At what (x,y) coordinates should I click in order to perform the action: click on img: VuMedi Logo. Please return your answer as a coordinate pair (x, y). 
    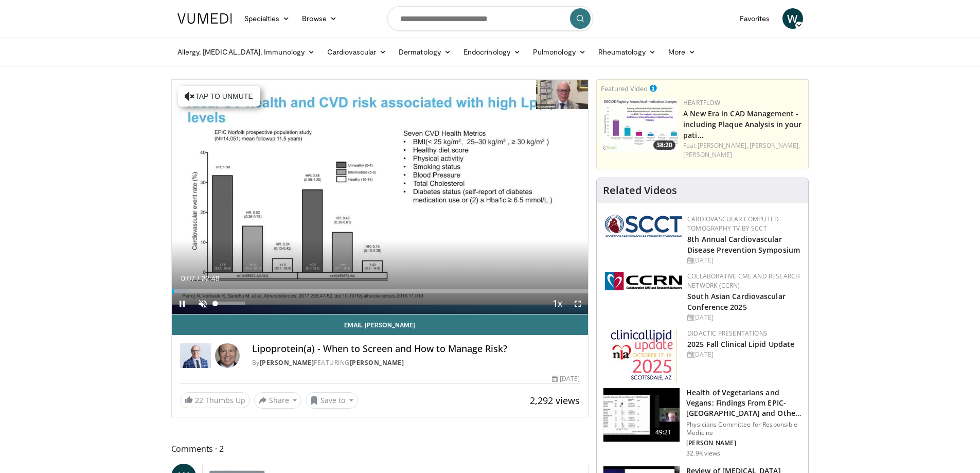
    Looking at the image, I should click on (205, 18).